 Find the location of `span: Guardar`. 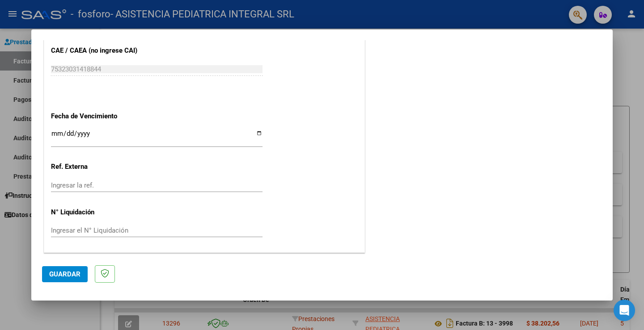

span: Guardar is located at coordinates (65, 275).